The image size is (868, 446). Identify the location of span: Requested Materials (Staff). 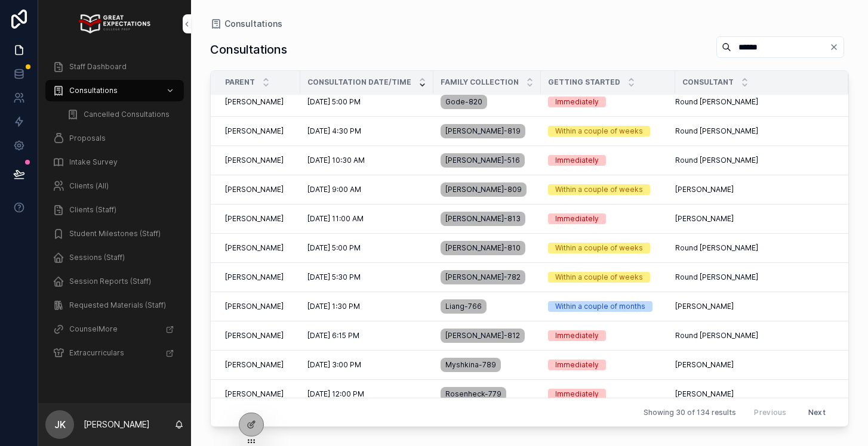
(117, 306).